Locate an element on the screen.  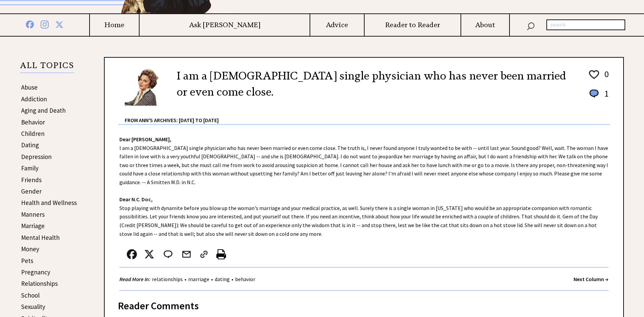
a: marriage is located at coordinates (199, 279).